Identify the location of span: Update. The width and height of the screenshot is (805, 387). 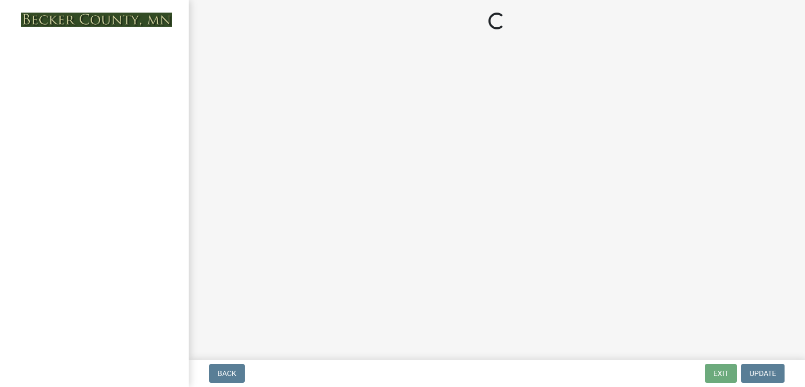
(763, 373).